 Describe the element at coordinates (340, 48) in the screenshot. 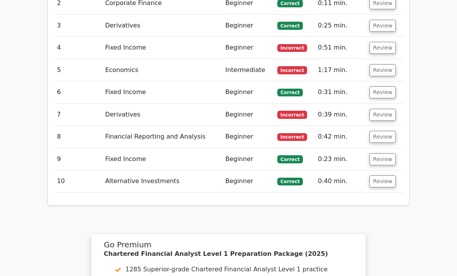

I see `td: 0:51 min.` at that location.